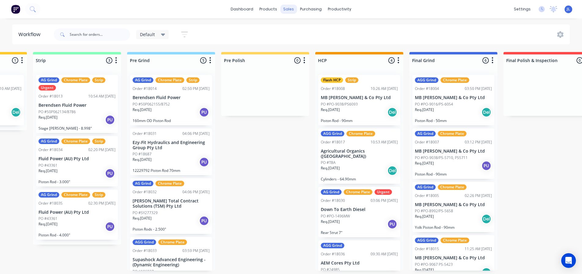  What do you see at coordinates (427, 196) in the screenshot?
I see `div: Order #18005` at bounding box center [427, 196].